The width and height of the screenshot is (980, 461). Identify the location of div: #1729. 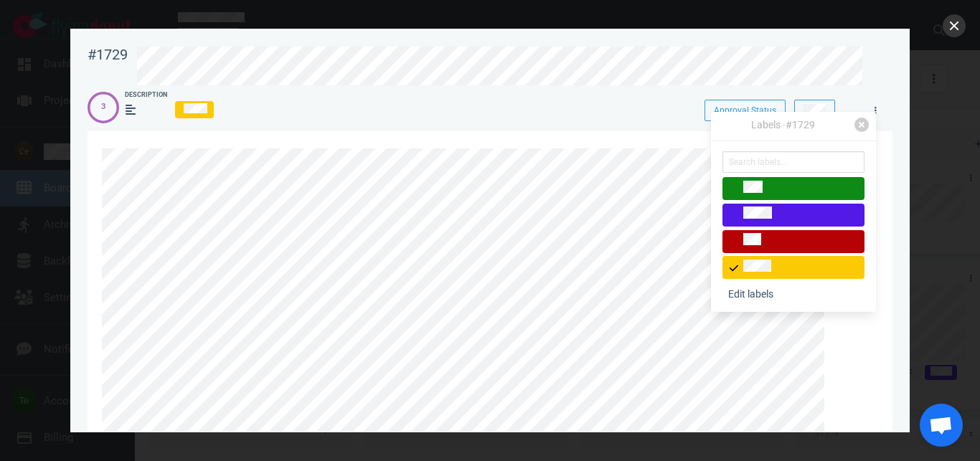
(107, 55).